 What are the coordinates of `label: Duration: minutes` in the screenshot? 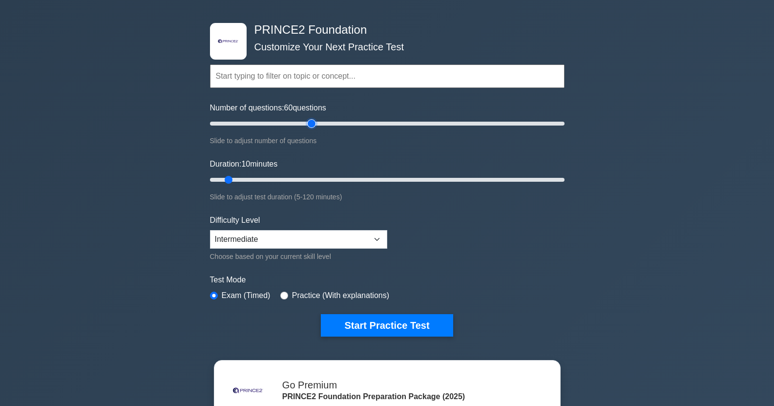 It's located at (244, 164).